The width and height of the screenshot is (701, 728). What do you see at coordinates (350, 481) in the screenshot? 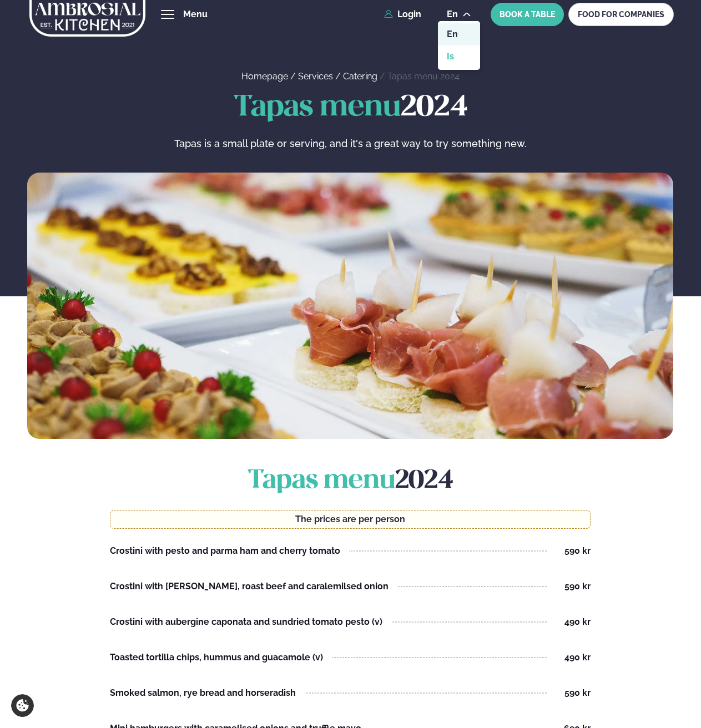
I see `h2: 2024` at bounding box center [350, 481].